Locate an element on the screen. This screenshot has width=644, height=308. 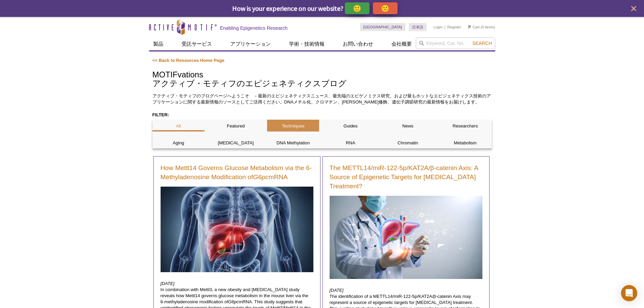
p: Aging is located at coordinates (178, 143).